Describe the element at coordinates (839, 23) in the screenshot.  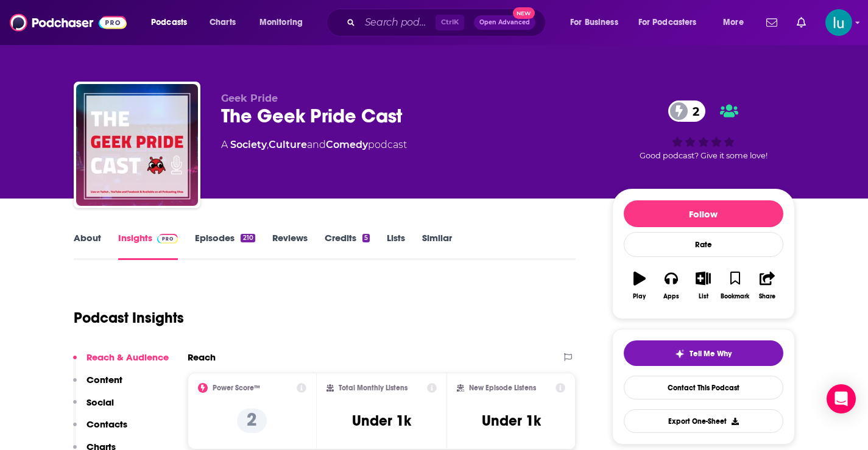
I see `span: Logged in as lusodano` at that location.